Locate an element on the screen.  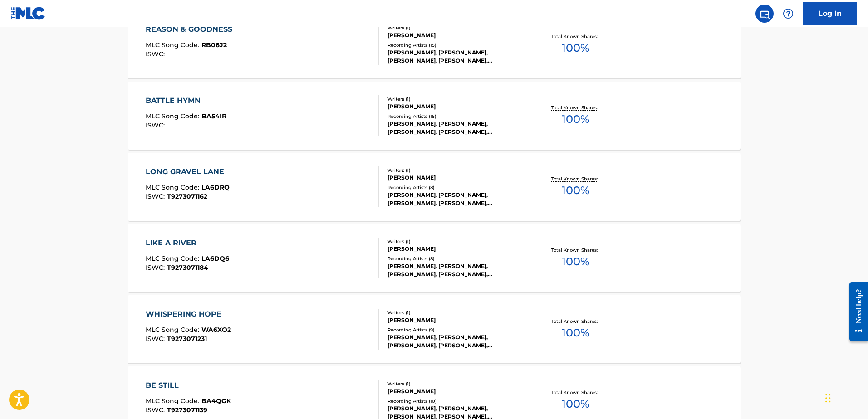
a: Public Search is located at coordinates (765, 14).